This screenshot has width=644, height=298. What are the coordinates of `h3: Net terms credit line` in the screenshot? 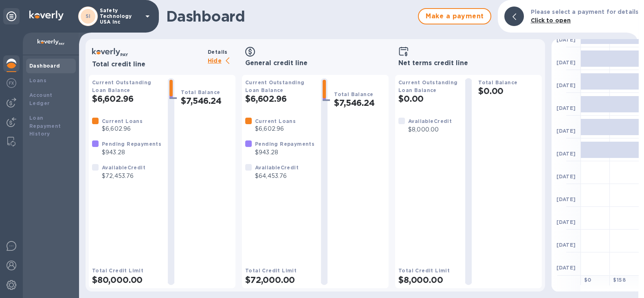 It's located at (469, 63).